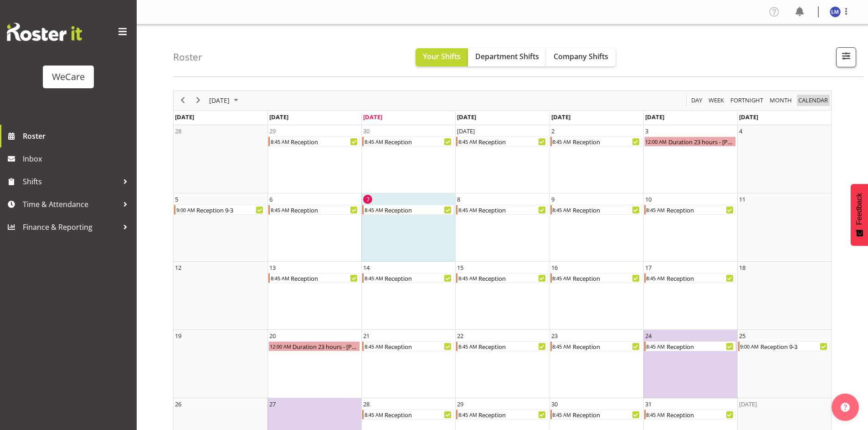  What do you see at coordinates (273, 404) in the screenshot?
I see `div: 27` at bounding box center [273, 404].